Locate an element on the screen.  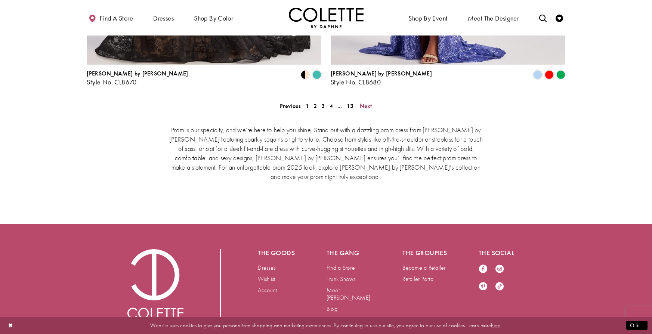
a: here is located at coordinates (496, 325).